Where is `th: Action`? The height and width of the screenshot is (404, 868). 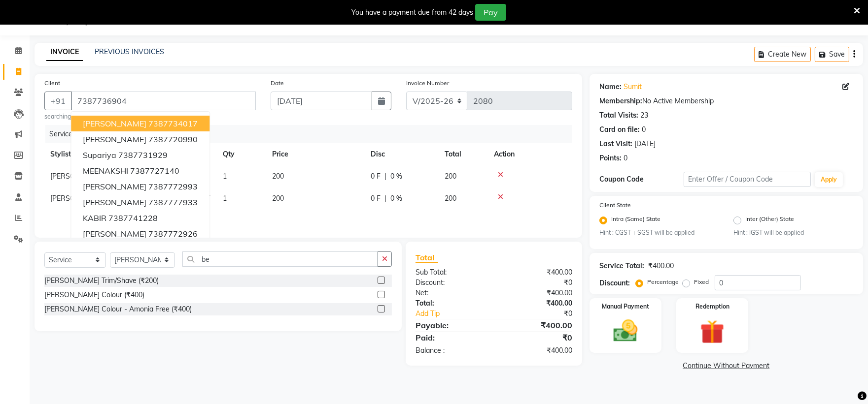 th: Action is located at coordinates (530, 154).